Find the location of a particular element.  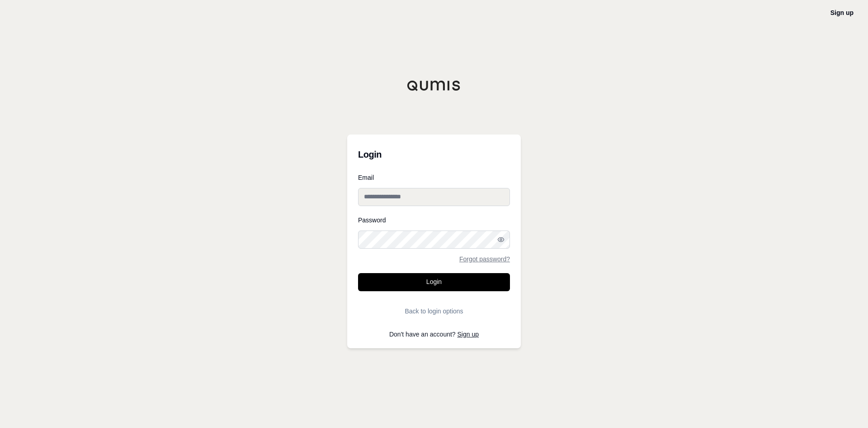

button: Back to login options is located at coordinates (434, 311).